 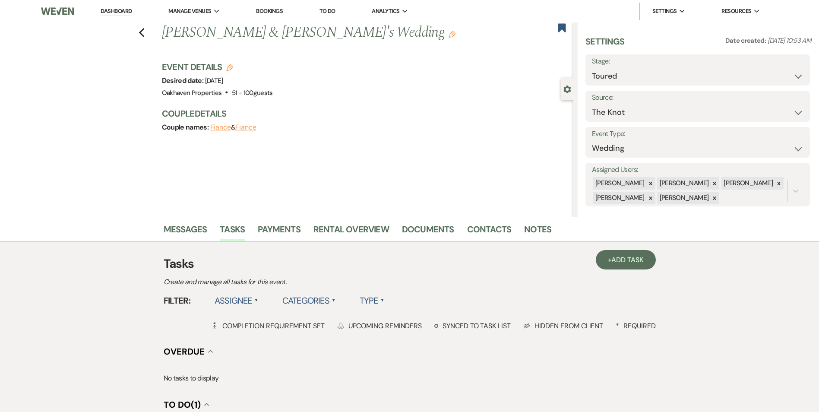 What do you see at coordinates (698, 98) in the screenshot?
I see `label: Source:` at bounding box center [698, 98].